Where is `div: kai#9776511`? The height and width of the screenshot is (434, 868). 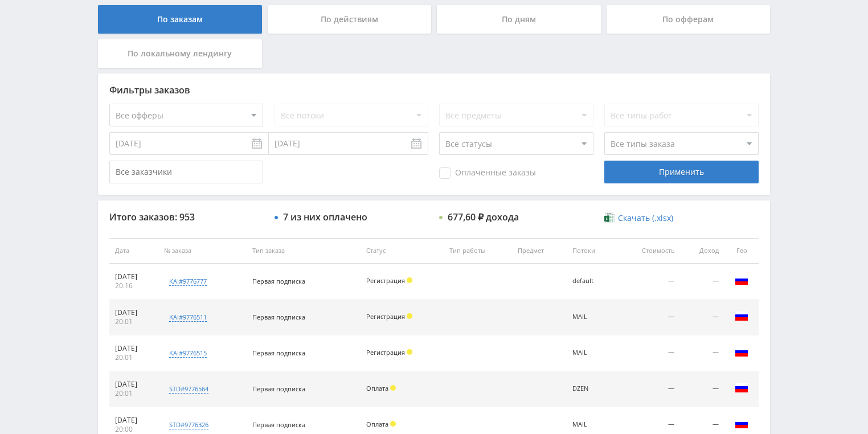
div: kai#9776511 is located at coordinates (188, 317).